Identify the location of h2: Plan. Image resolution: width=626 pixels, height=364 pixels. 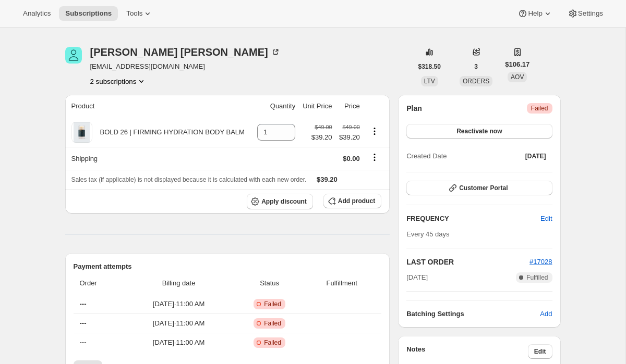
(414, 108).